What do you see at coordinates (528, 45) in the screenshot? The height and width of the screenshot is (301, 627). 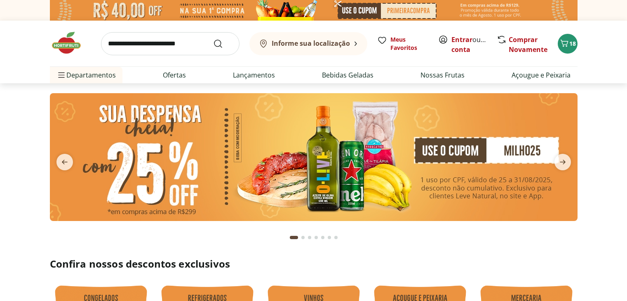 I see `a: Comprar Novamente` at bounding box center [528, 45].